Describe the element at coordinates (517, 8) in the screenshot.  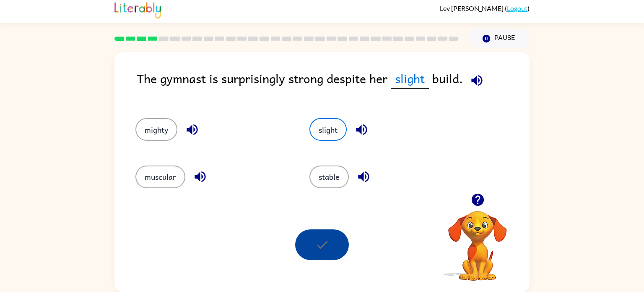
I see `a: Logout` at that location.